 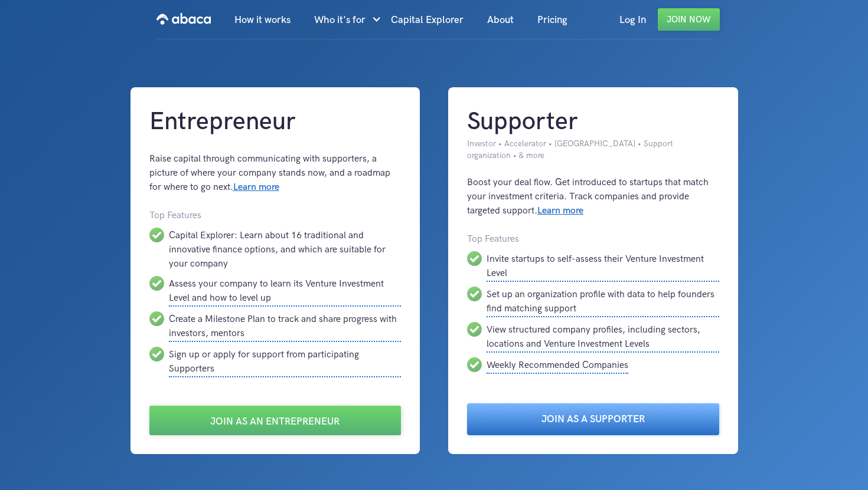 What do you see at coordinates (275, 173) in the screenshot?
I see `div: Raise capital through communicating with supporters, a picture of where your company stands now, ...` at bounding box center [275, 173].